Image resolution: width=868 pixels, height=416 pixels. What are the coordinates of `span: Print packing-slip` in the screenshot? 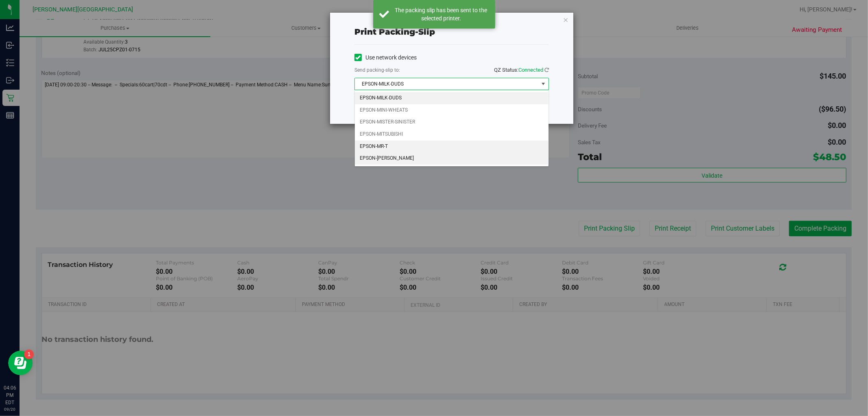 It's located at (395, 32).